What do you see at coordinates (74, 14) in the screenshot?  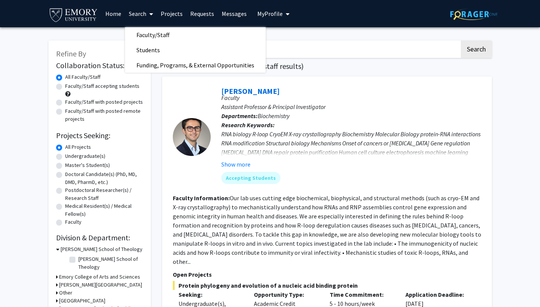 I see `img: Emory University Logo` at bounding box center [74, 14].